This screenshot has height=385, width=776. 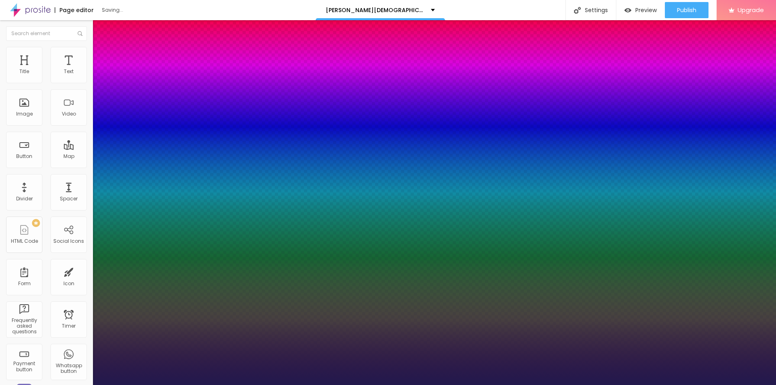 What do you see at coordinates (24, 72) in the screenshot?
I see `div: Title` at bounding box center [24, 72].